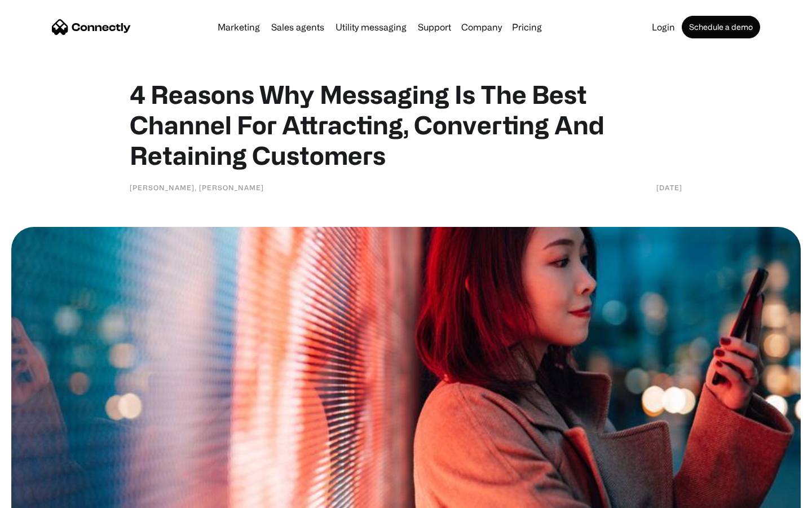 This screenshot has width=812, height=508. Describe the element at coordinates (298, 27) in the screenshot. I see `a: Sales agents` at that location.